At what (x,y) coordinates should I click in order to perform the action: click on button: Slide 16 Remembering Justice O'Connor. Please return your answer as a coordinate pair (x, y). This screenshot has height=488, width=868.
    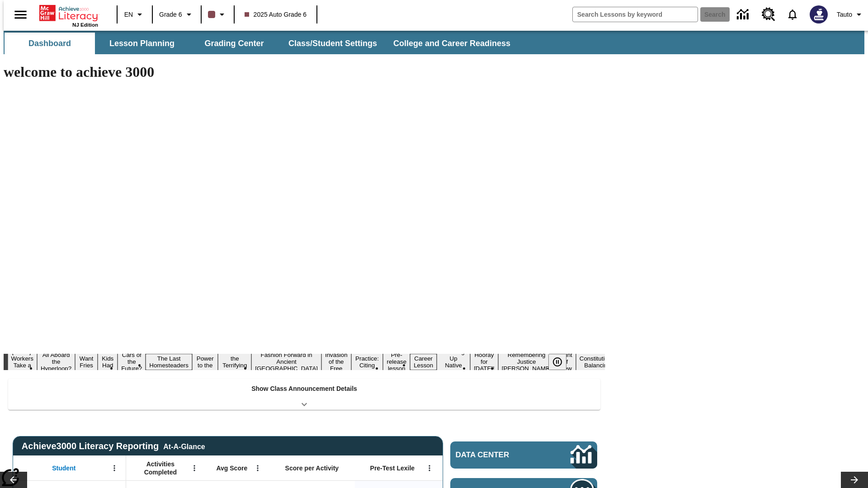
    Looking at the image, I should click on (527, 361).